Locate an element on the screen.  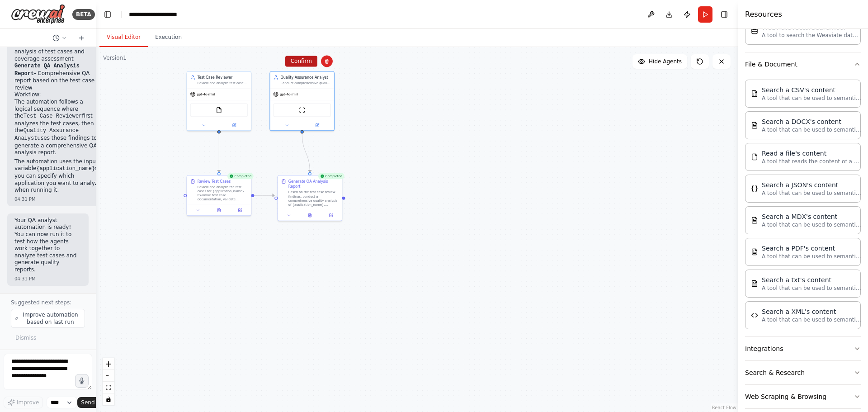
code: Quality Assurance Analyst is located at coordinates (46, 134).